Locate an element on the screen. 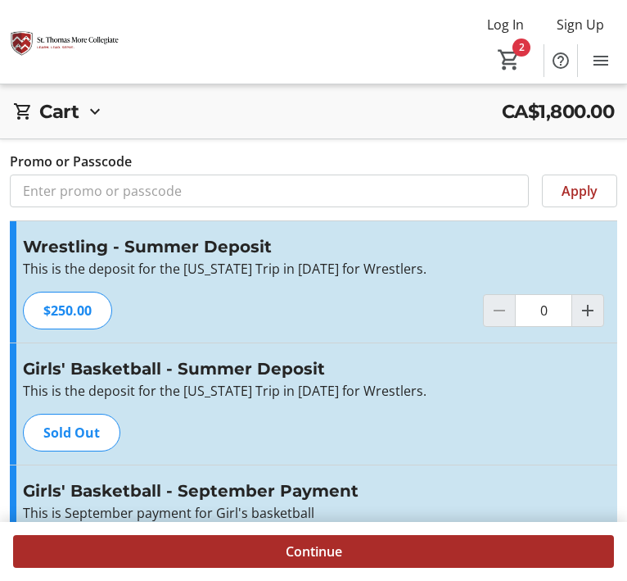 The width and height of the screenshot is (627, 581). h2: Cart is located at coordinates (59, 111).